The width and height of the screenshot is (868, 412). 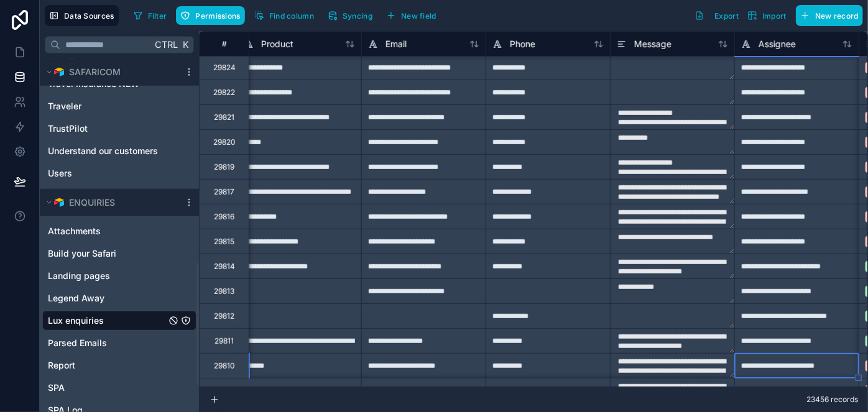 I want to click on span: Build your Safari, so click(x=82, y=253).